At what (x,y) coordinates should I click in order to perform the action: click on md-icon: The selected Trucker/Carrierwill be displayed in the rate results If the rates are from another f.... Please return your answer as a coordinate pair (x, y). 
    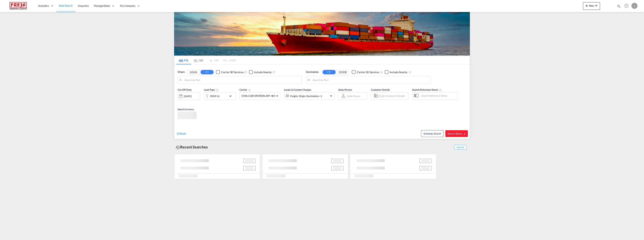
    Looking at the image, I should click on (250, 90).